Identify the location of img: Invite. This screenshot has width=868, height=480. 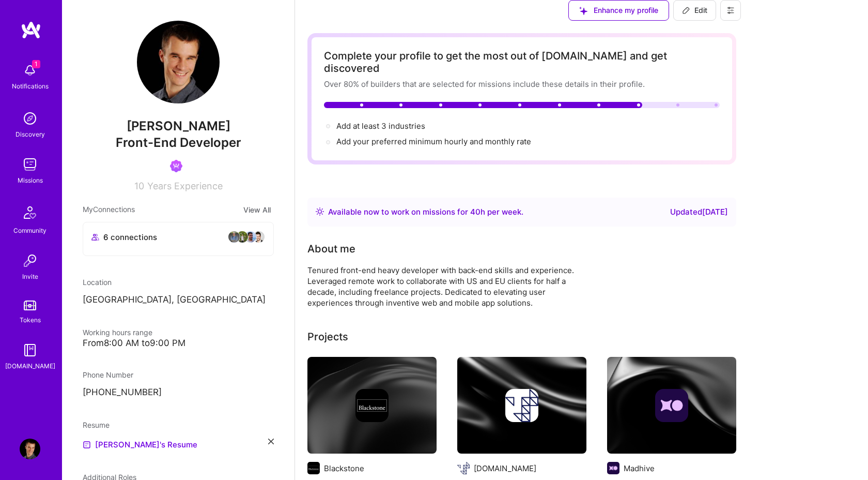
(30, 261).